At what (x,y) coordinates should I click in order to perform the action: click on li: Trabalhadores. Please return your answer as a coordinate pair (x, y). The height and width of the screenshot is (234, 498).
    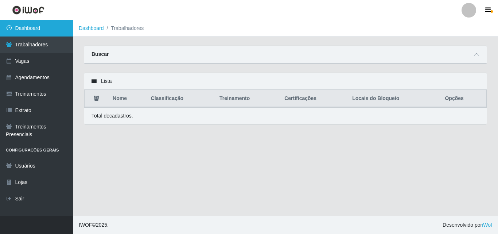
    Looking at the image, I should click on (124, 28).